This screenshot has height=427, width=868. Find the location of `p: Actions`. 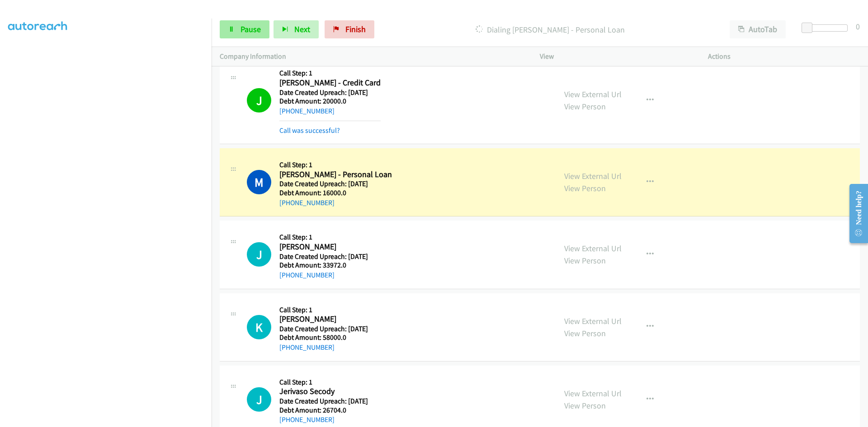

p: Actions is located at coordinates (784, 56).